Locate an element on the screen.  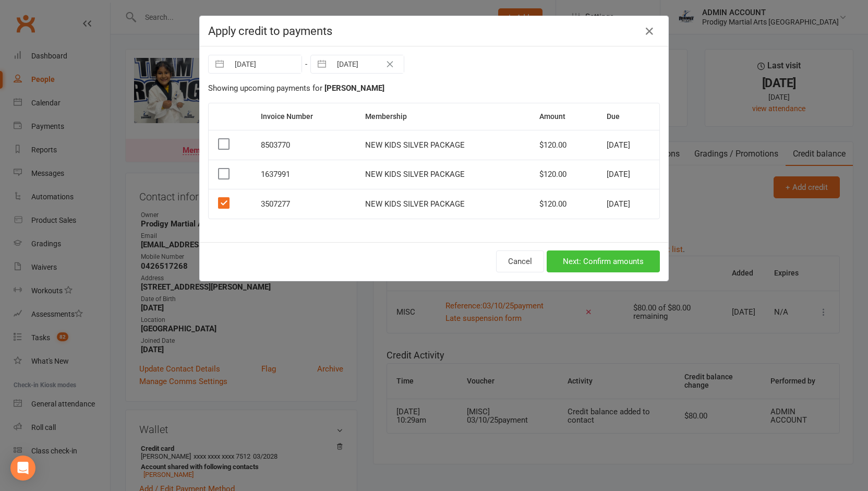
div: Showing upcoming payments for is located at coordinates (434, 88).